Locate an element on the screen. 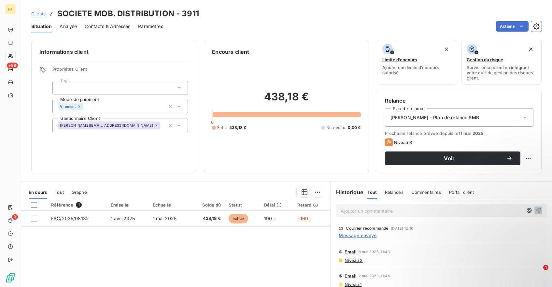 Image resolution: width=552 pixels, height=287 pixels. span: Relances is located at coordinates (394, 192).